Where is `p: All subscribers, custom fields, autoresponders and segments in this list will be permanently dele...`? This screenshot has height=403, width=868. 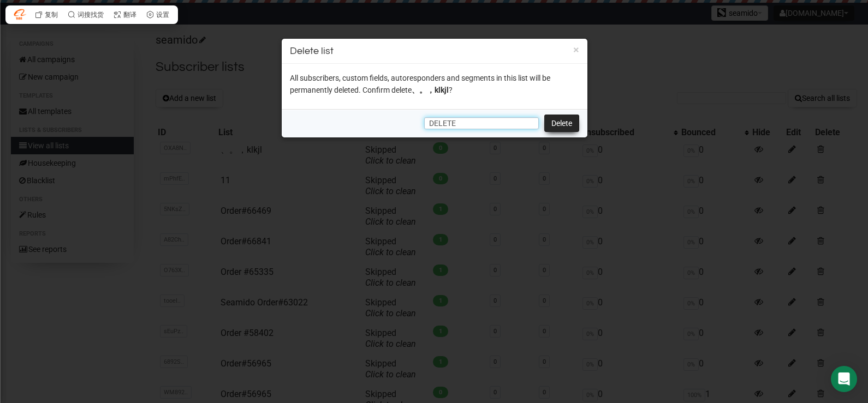 p: All subscribers, custom fields, autoresponders and segments in this list will be permanently dele... is located at coordinates (434, 84).